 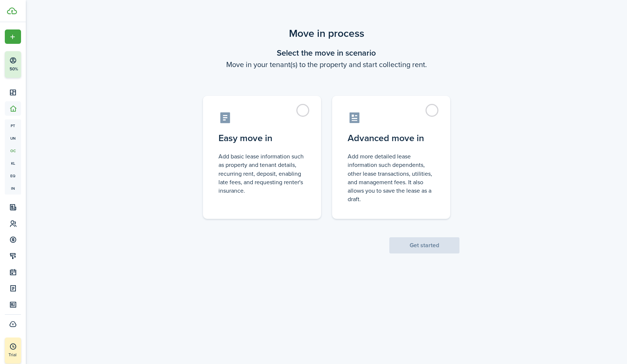 I want to click on control-radio-card-title: Advanced move in, so click(x=391, y=138).